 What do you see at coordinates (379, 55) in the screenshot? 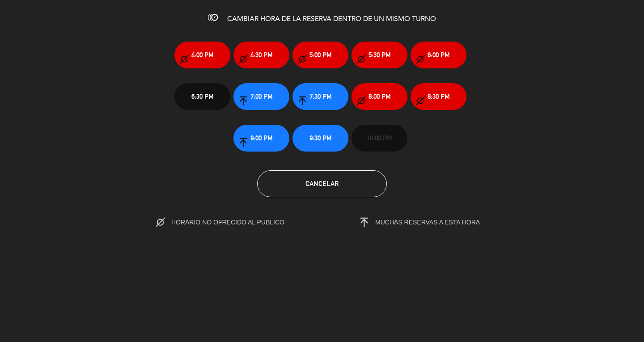
I see `button: 5:30 PM` at bounding box center [379, 55].